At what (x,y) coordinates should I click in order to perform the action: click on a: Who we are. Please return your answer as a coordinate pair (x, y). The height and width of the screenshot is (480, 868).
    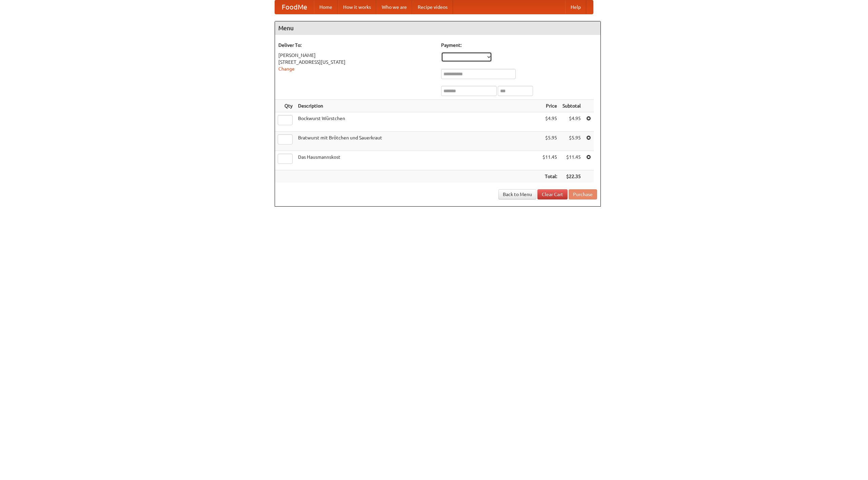
    Looking at the image, I should click on (394, 8).